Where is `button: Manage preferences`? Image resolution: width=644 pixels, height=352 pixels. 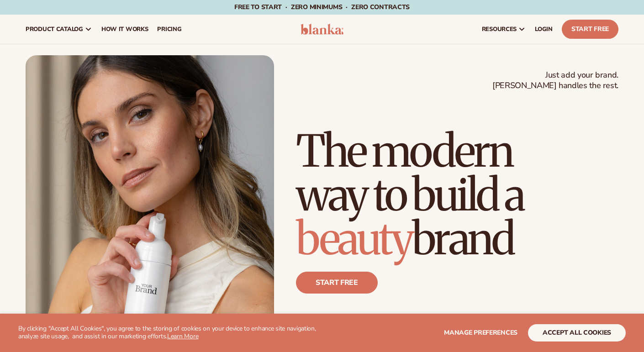
button: Manage preferences is located at coordinates (481, 333).